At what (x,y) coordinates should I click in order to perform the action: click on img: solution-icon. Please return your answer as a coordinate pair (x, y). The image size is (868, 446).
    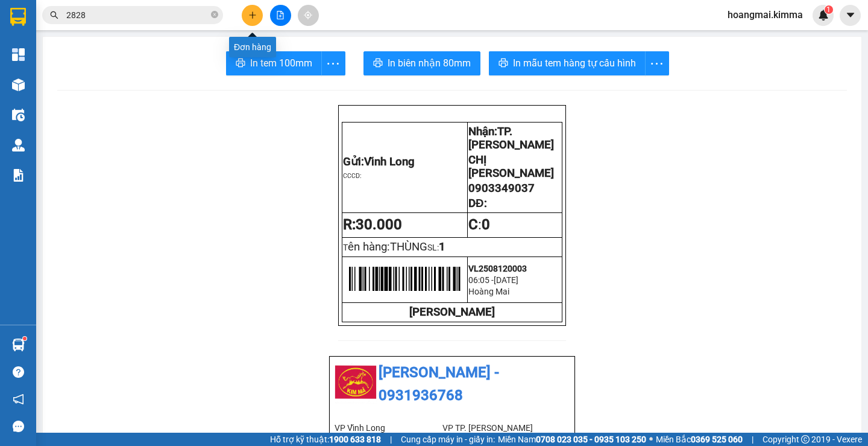
    Looking at the image, I should click on (18, 175).